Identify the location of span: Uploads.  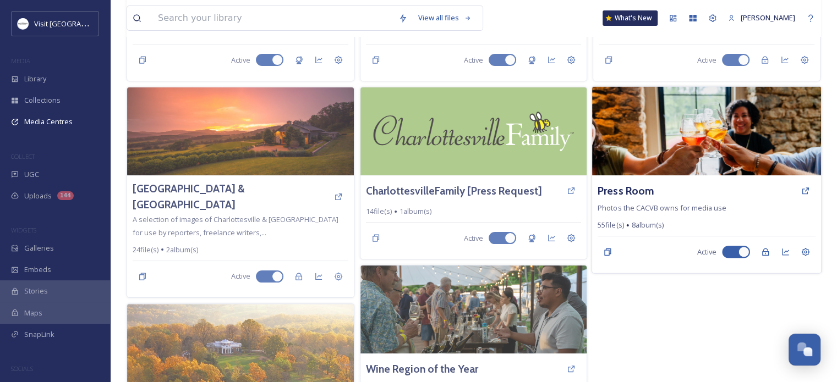
(38, 196).